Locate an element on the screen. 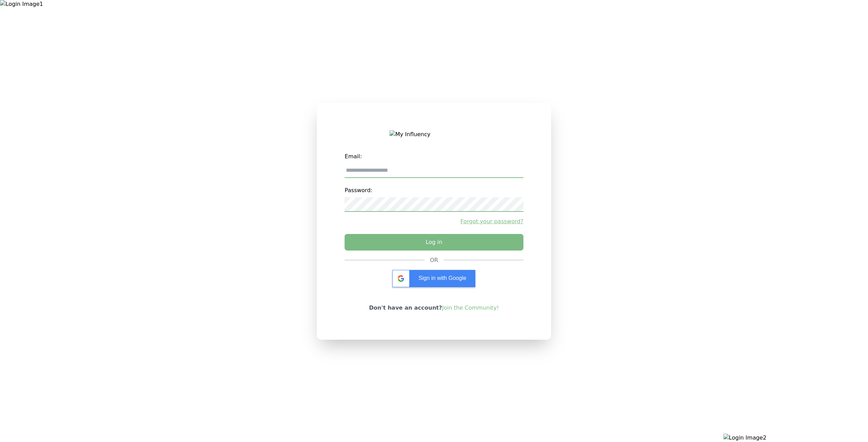 The height and width of the screenshot is (442, 868). a: Forgot your password? is located at coordinates (434, 221).